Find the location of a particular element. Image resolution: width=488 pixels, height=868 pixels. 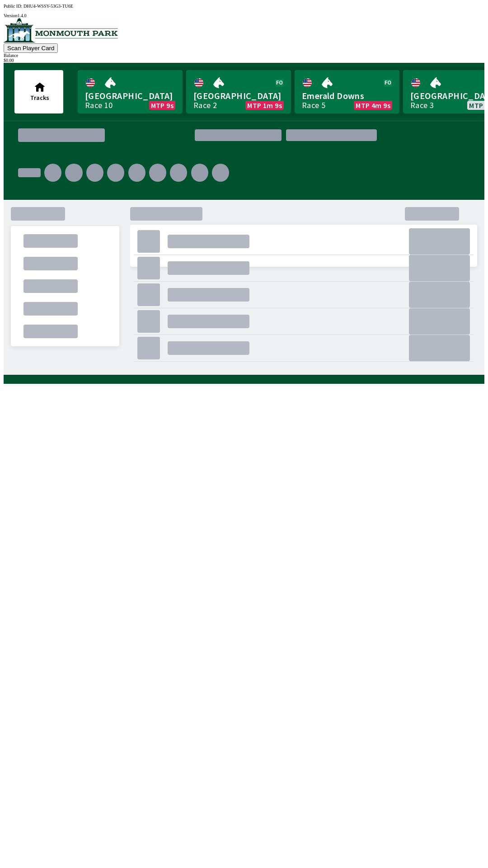

div: Race 2 is located at coordinates (206, 106).